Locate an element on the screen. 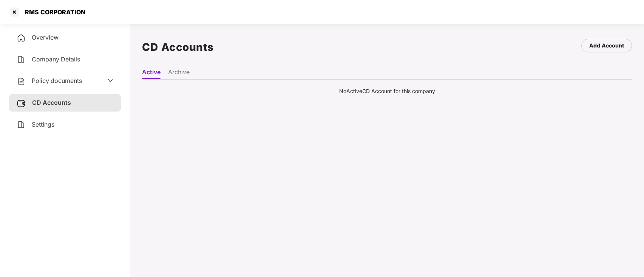 The image size is (644, 277). h1: CD Accounts is located at coordinates (178, 47).